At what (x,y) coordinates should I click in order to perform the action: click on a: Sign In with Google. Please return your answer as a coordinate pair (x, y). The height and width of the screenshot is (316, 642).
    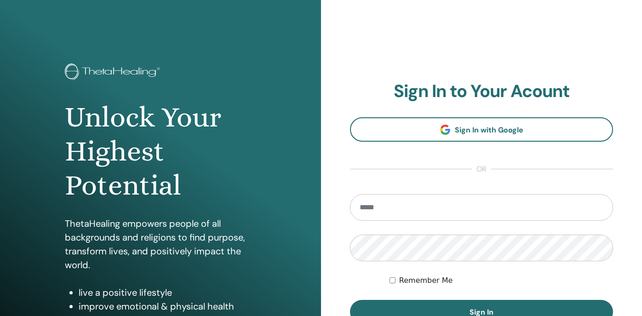
    Looking at the image, I should click on (481, 129).